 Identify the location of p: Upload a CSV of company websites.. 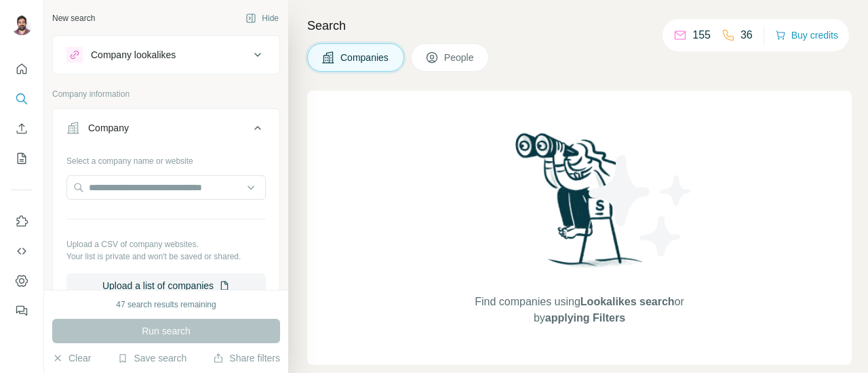
(166, 245).